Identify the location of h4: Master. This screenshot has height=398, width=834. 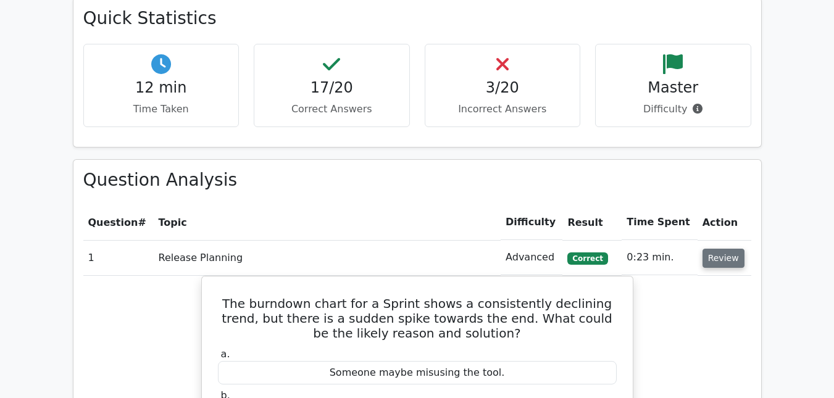
(673, 88).